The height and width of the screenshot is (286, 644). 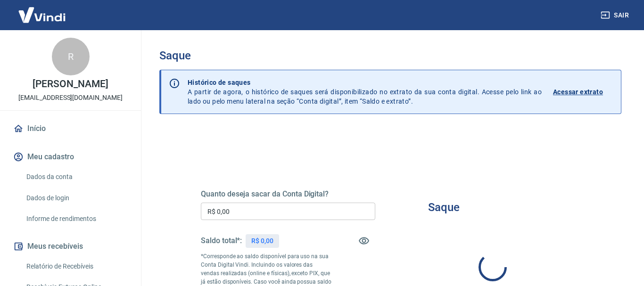 What do you see at coordinates (578, 92) in the screenshot?
I see `p: Acessar extrato` at bounding box center [578, 92].